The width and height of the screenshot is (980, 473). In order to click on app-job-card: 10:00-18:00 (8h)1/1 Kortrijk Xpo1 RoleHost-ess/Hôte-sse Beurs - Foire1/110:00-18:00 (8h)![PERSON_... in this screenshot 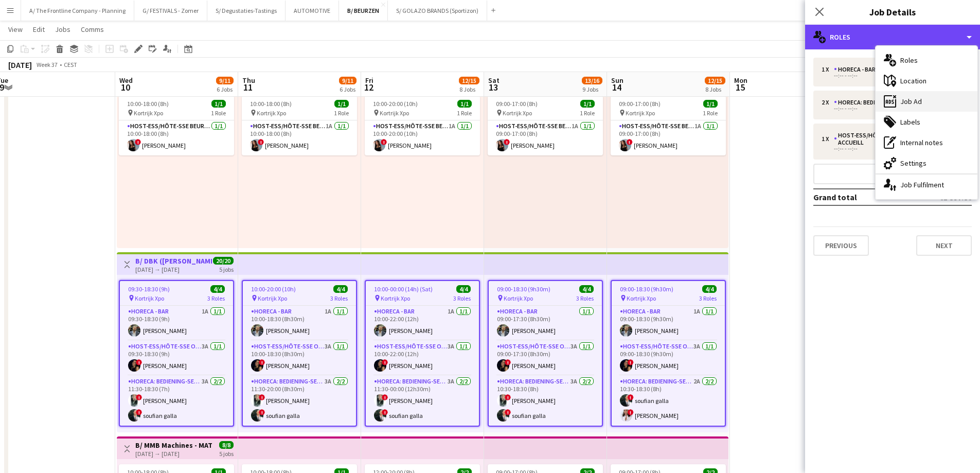, I will do `click(177, 125)`.